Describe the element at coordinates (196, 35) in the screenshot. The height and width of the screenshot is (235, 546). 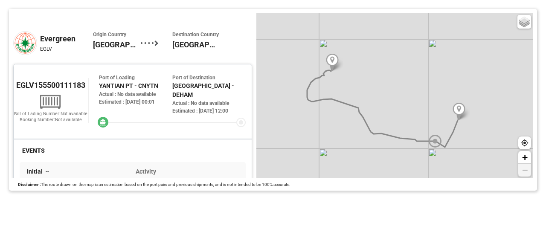
I see `span: Destination Country` at that location.